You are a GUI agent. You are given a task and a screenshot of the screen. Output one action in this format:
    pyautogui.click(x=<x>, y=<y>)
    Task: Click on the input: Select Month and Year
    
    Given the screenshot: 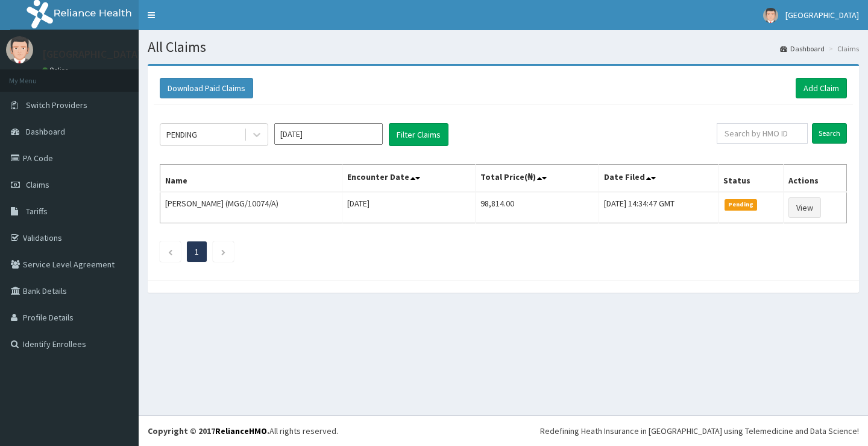 What is the action you would take?
    pyautogui.click(x=329, y=134)
    